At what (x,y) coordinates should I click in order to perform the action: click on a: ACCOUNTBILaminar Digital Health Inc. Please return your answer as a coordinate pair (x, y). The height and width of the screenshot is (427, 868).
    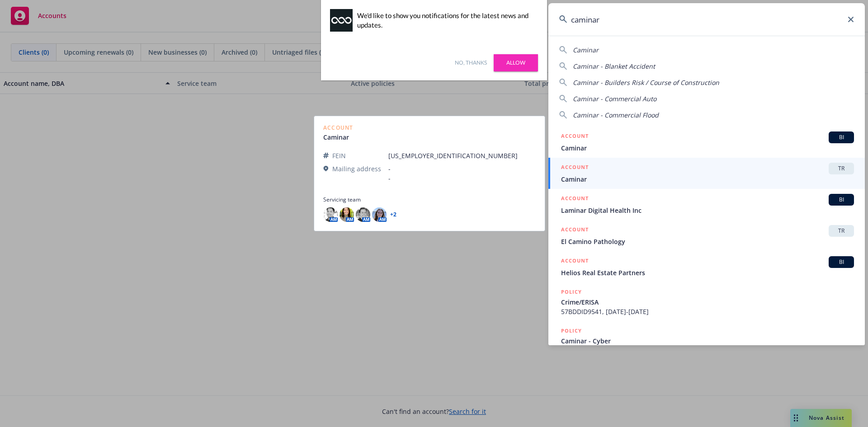
    Looking at the image, I should click on (707, 204).